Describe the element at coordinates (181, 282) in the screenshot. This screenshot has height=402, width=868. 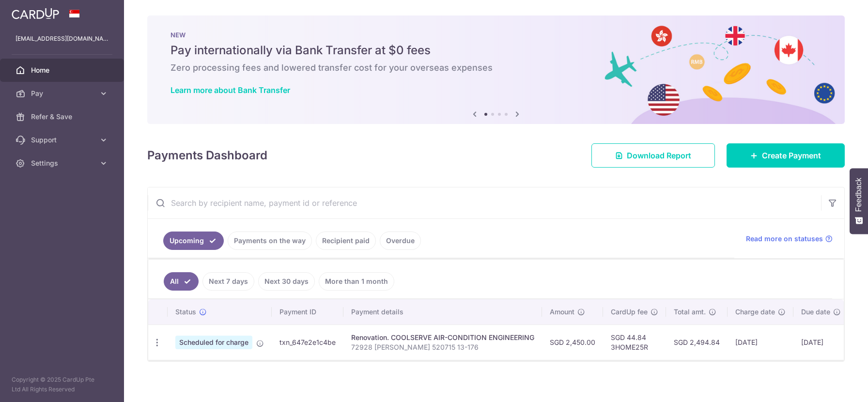
I see `a: All` at that location.